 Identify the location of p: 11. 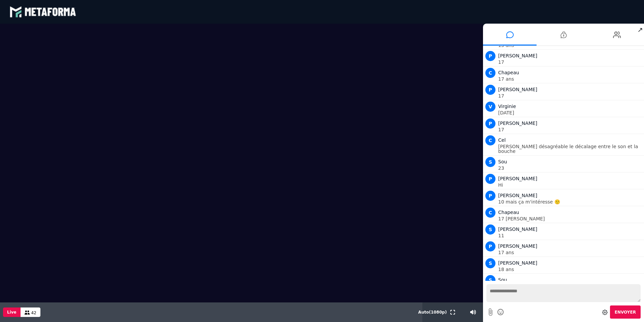
(570, 235).